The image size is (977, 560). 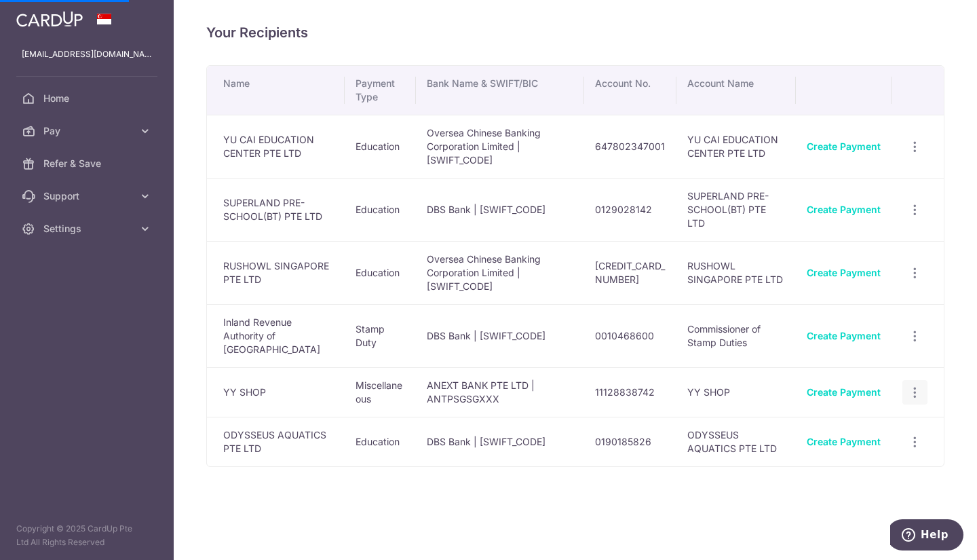 What do you see at coordinates (89, 163) in the screenshot?
I see `span: Refer & Save` at bounding box center [89, 163].